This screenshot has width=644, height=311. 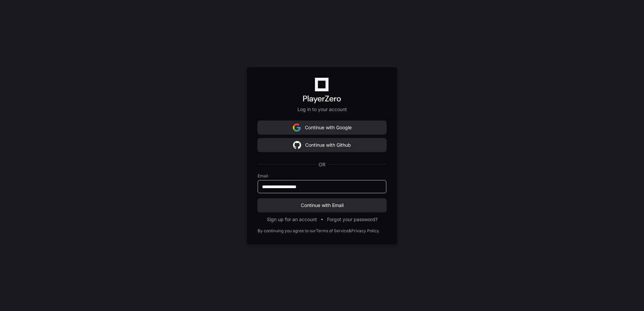 I want to click on button: Sign up for an account, so click(x=291, y=219).